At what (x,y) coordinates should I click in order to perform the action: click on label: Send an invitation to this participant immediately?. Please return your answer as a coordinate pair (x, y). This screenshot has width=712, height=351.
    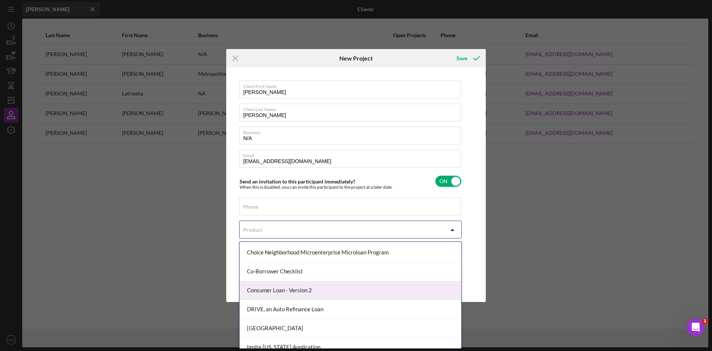
    Looking at the image, I should click on (298, 181).